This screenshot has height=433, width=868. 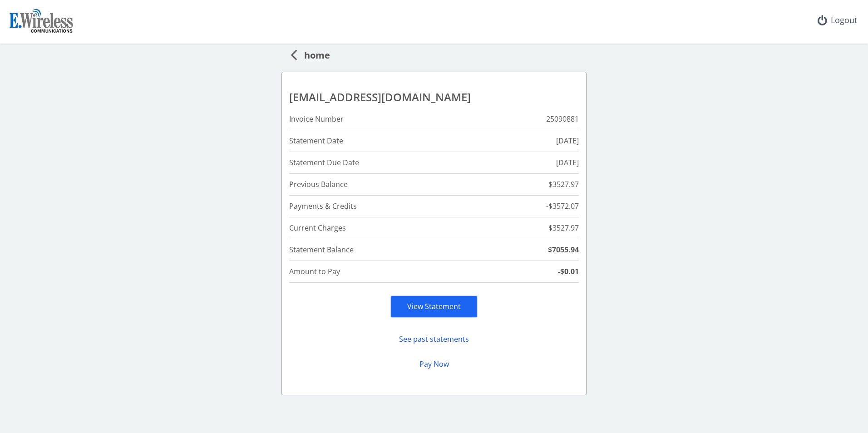 What do you see at coordinates (530, 250) in the screenshot?
I see `td: $7055.94` at bounding box center [530, 250].